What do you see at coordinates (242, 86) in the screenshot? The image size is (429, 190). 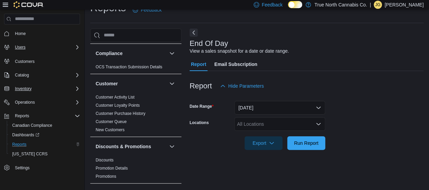 I see `button: Hide Parameters` at bounding box center [242, 86].